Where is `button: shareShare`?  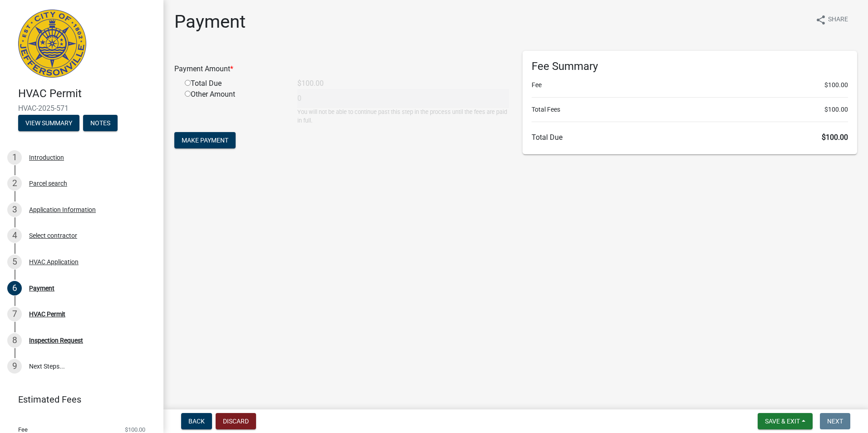 button: shareShare is located at coordinates (832, 20).